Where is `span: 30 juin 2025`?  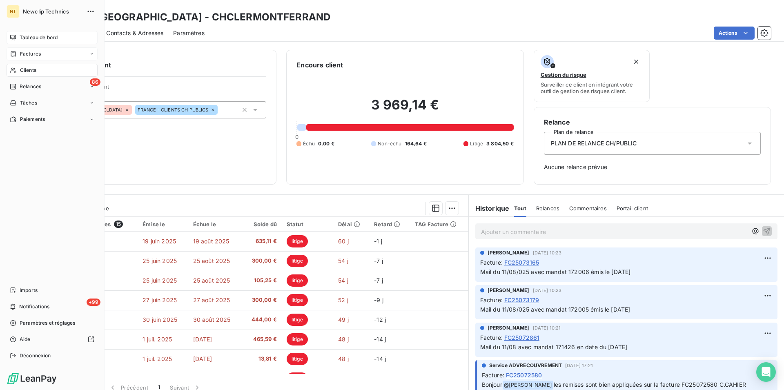 span: 30 juin 2025 is located at coordinates (160, 319).